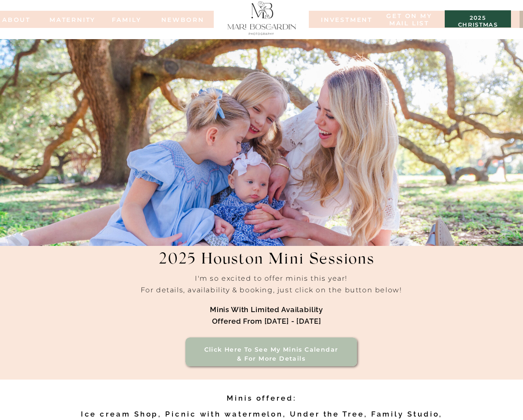 The height and width of the screenshot is (420, 523). I want to click on a: Get on my MAIL list, so click(409, 20).